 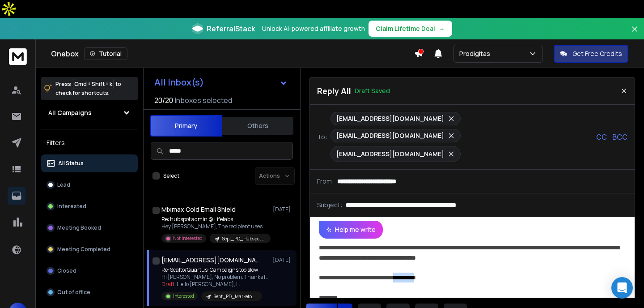 What do you see at coordinates (410, 28) in the screenshot?
I see `button: Claim Lifetime Deal→` at bounding box center [410, 28].